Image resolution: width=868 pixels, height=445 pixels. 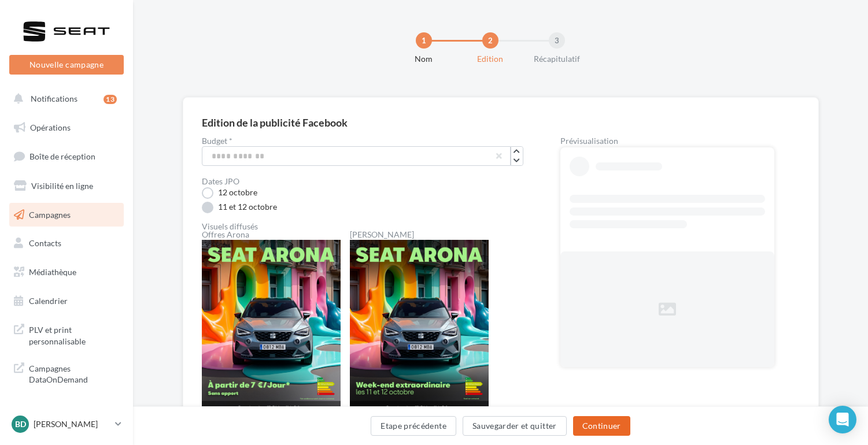 I want to click on div: 3, so click(x=557, y=40).